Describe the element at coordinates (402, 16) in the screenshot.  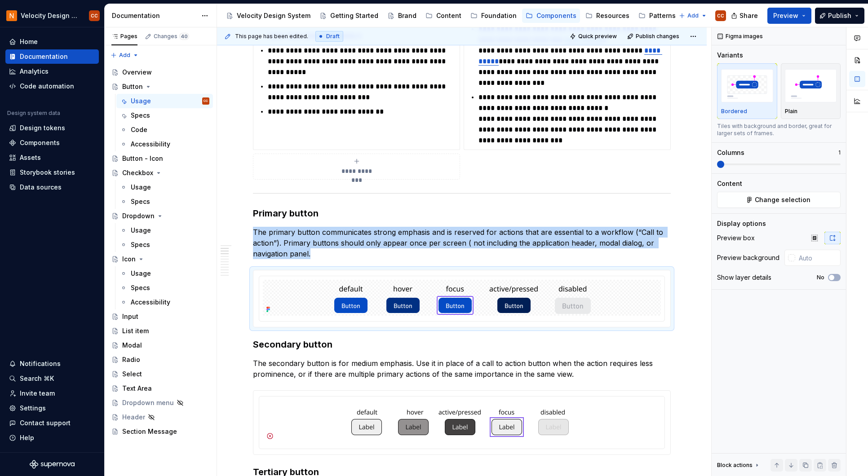
I see `a: Brand` at that location.